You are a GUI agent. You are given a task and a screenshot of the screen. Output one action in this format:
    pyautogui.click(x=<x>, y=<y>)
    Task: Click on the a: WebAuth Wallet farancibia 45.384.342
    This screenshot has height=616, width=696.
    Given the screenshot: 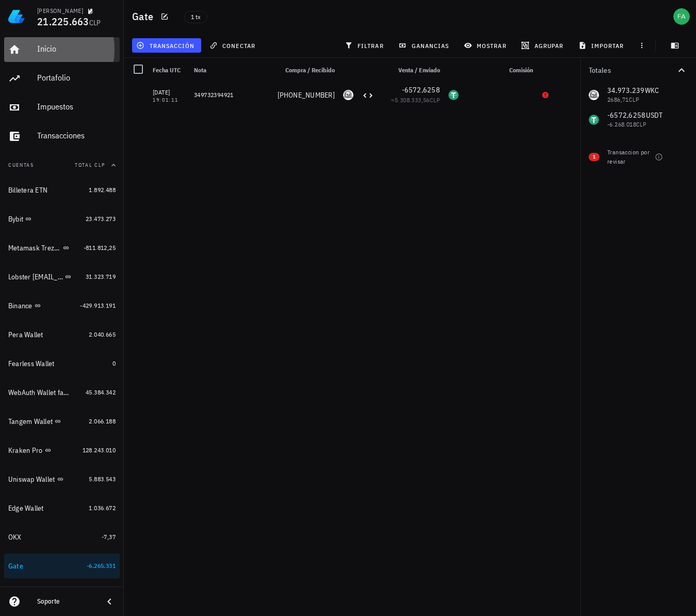 What is the action you would take?
    pyautogui.click(x=62, y=392)
    